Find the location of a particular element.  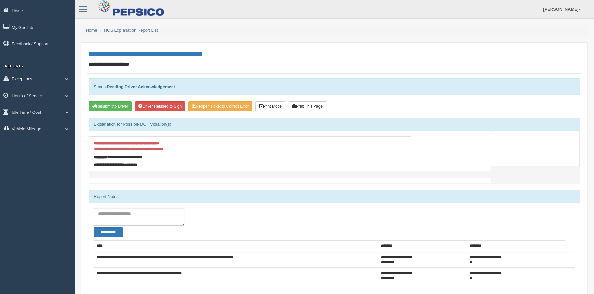

div: Report Notes is located at coordinates (334, 197).